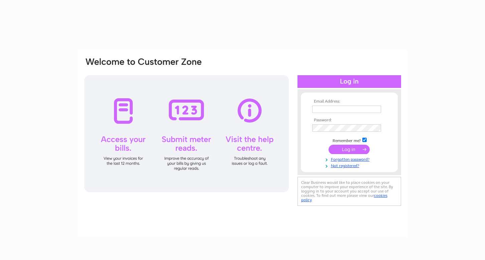 The image size is (485, 260). Describe the element at coordinates (350, 159) in the screenshot. I see `a: Forgotten password?` at that location.